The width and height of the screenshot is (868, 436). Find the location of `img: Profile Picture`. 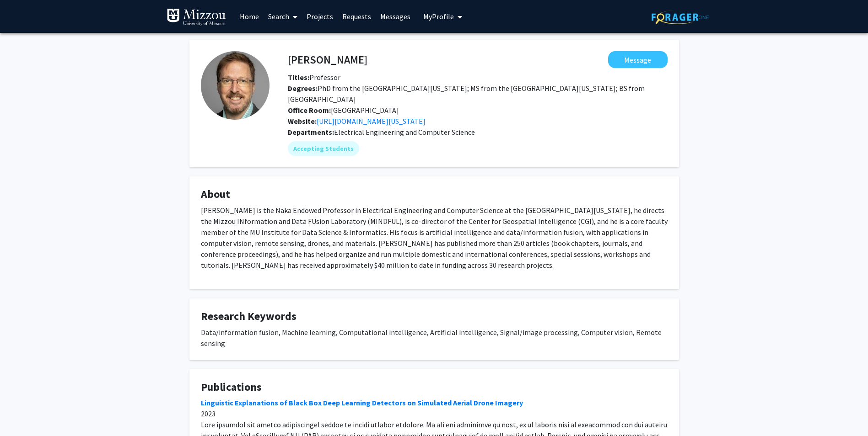

img: Profile Picture is located at coordinates (235, 85).